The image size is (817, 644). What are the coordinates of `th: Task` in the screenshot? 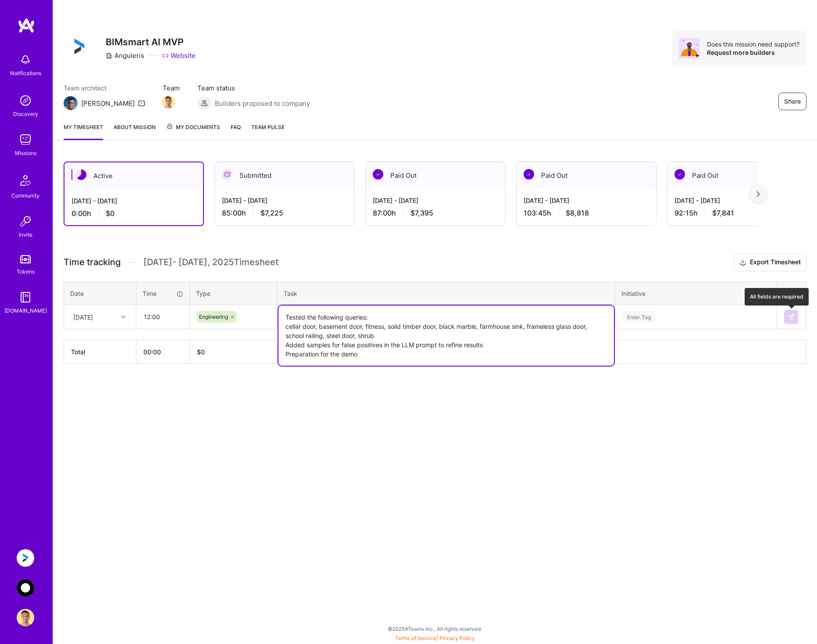 It's located at (446, 293).